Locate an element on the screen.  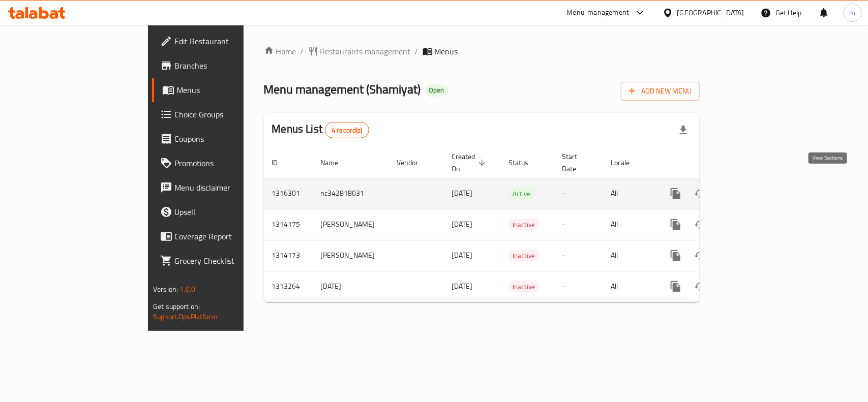
span: Vendor is located at coordinates (414, 162).